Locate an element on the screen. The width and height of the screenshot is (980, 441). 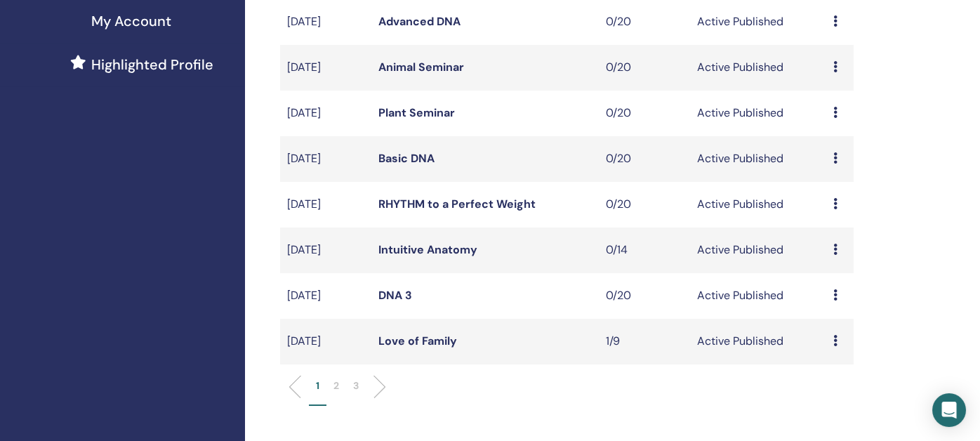
a: Basic DNA is located at coordinates (406, 158).